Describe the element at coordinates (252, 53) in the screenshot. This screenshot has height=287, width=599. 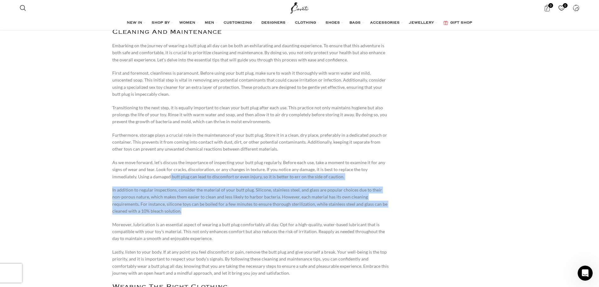
I see `p: Embarking on the journey of wearing a butt plug all day can be both an exhilarating and daunting ...` at that location.